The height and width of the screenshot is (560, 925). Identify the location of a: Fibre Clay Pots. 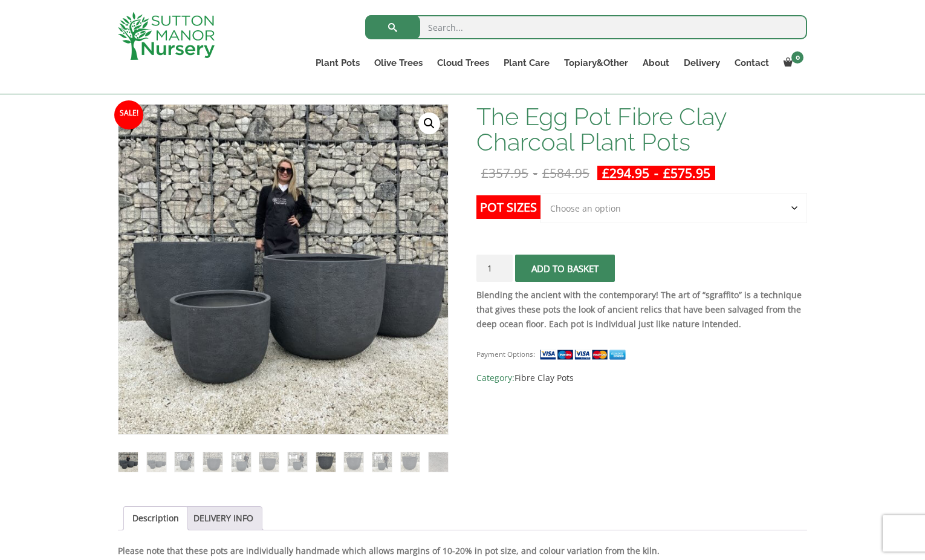
(544, 377).